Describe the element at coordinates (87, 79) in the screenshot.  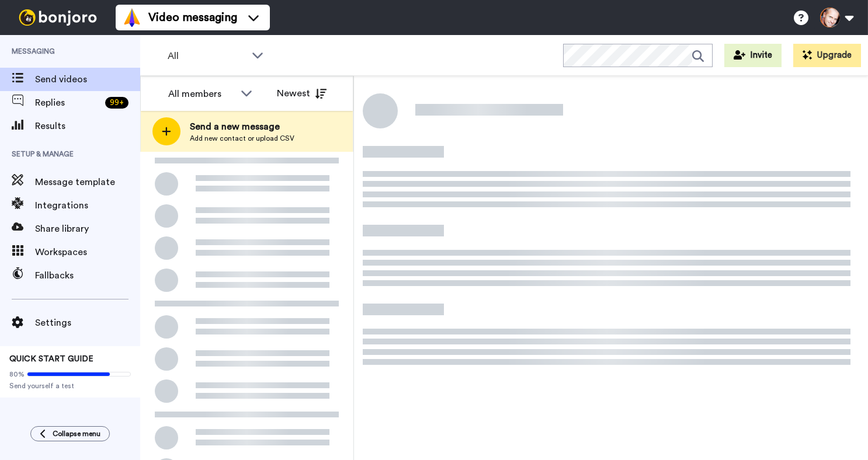
I see `span: Send videos` at that location.